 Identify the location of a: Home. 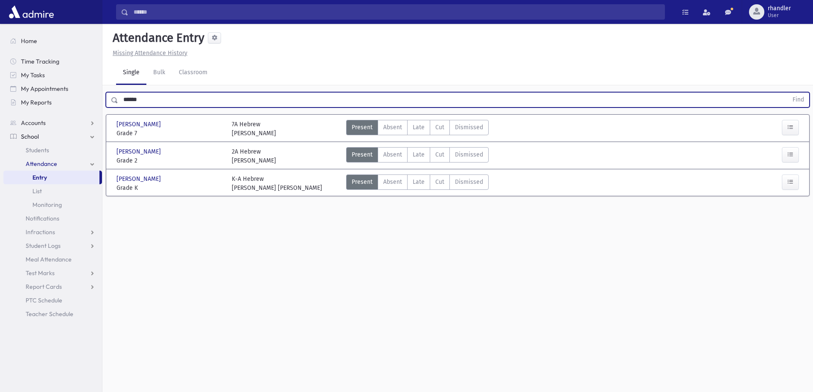
(53, 41).